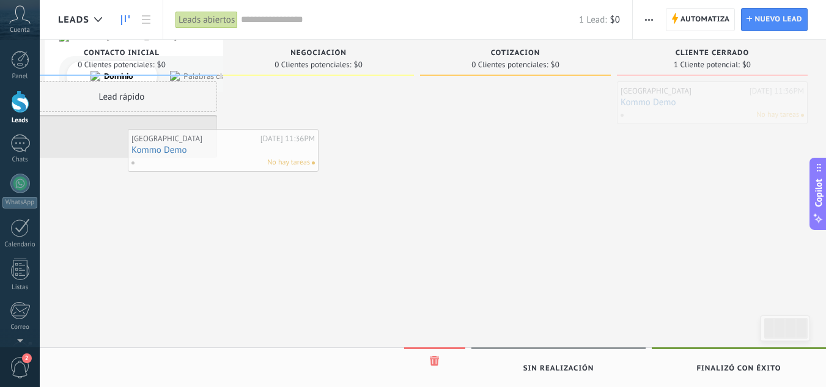 This screenshot has width=826, height=387. What do you see at coordinates (56, 76) in the screenshot?
I see `img: tab_domain_overview_orange.svg` at bounding box center [56, 76].